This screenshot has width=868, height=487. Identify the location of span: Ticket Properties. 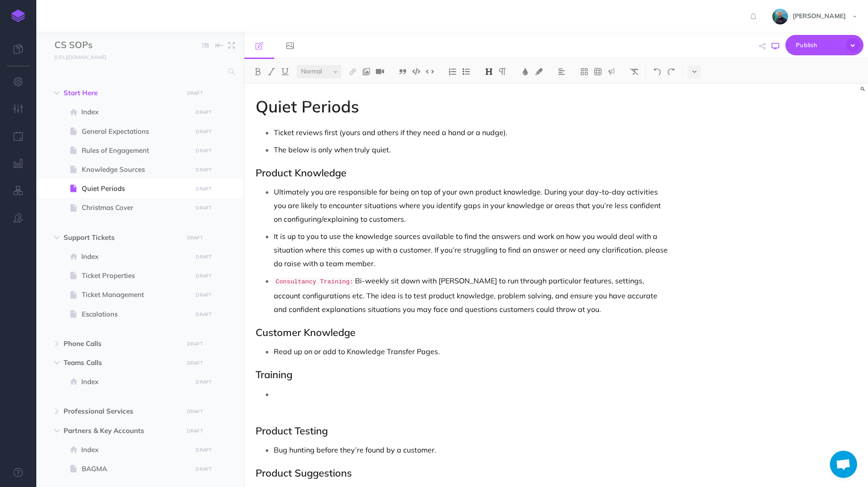
(135, 276).